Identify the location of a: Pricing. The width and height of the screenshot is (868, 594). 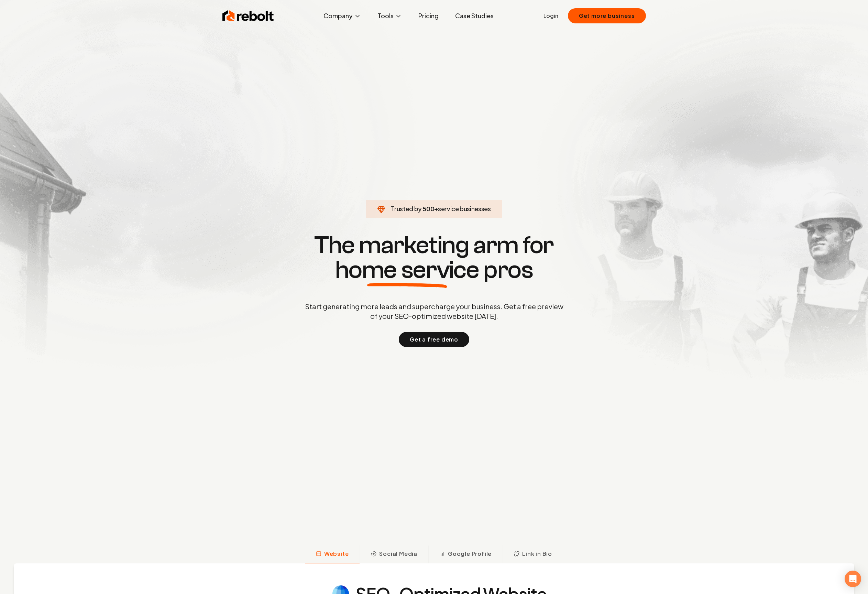
(428, 15).